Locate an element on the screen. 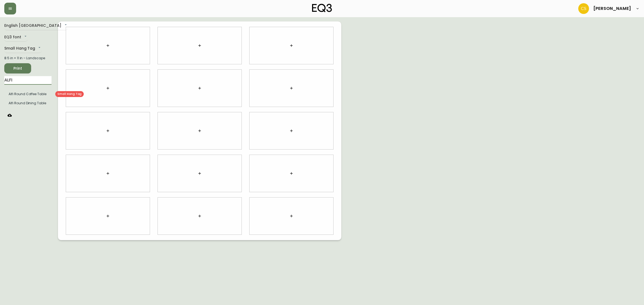 The height and width of the screenshot is (305, 644). div: EQ3 font is located at coordinates (16, 37).